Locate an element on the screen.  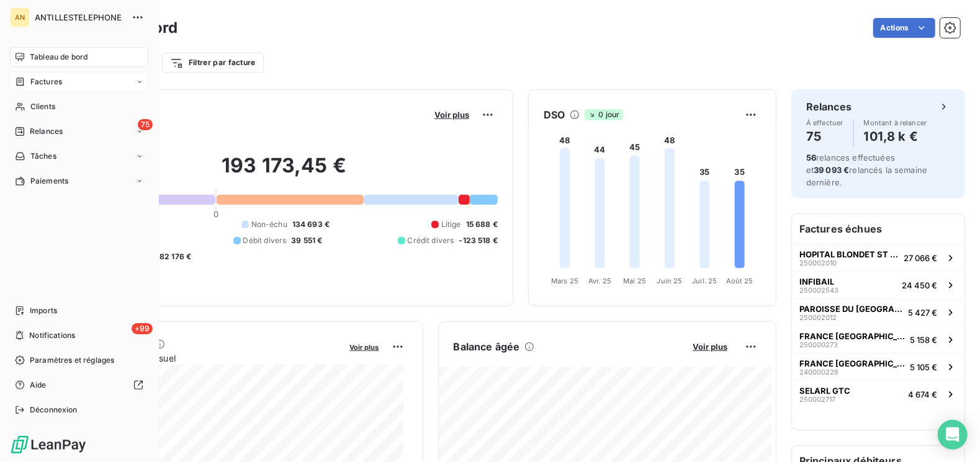
span: relances effectuées et relancés la semaine dernière. is located at coordinates (866, 170).